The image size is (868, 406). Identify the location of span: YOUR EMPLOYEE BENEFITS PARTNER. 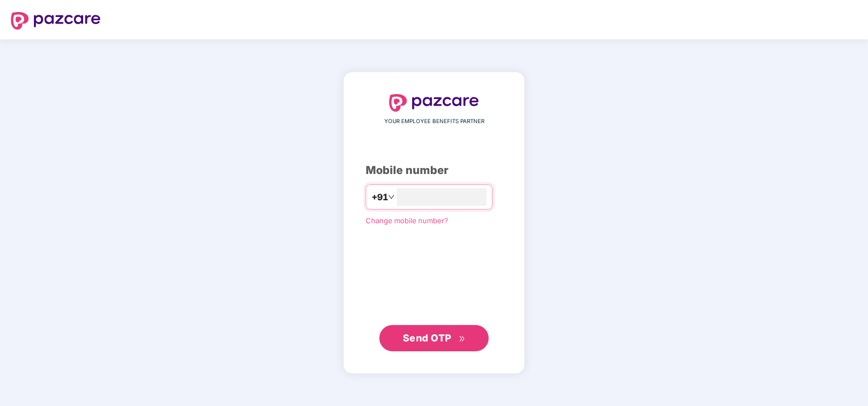
(434, 121).